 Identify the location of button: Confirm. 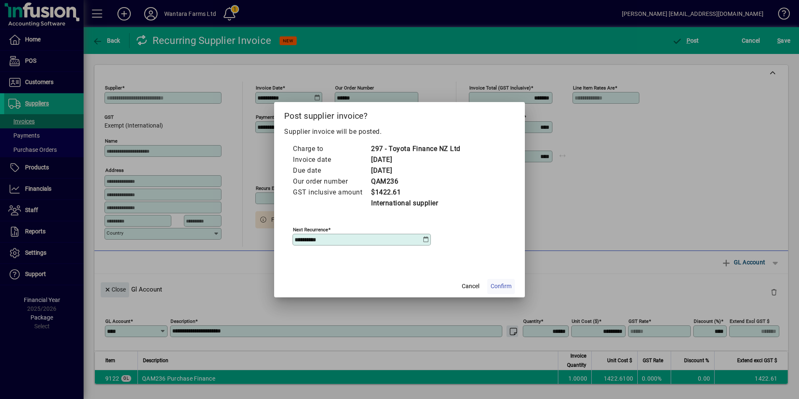
(501, 286).